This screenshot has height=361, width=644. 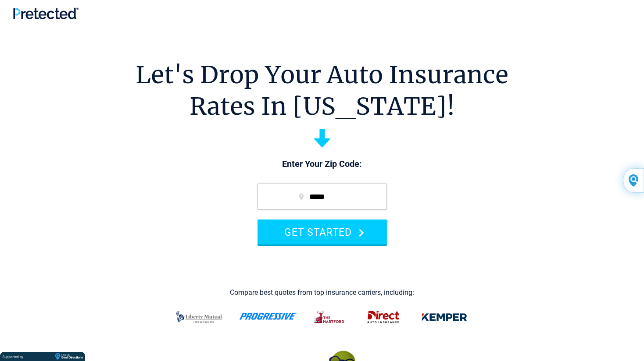 I want to click on img: Pretected Logo, so click(x=46, y=13).